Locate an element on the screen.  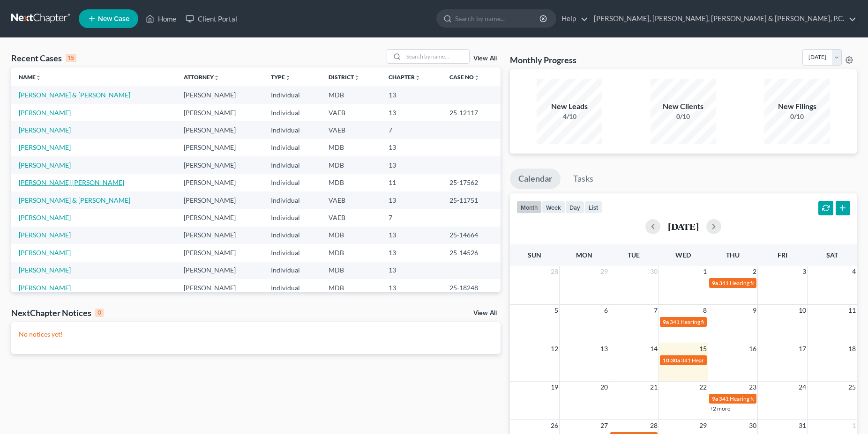
a: Typeunfold_more is located at coordinates (281, 77).